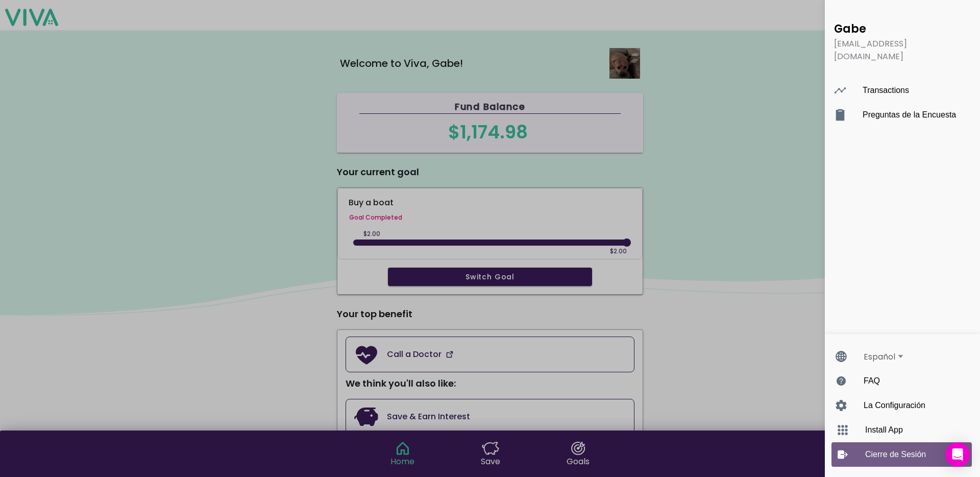  What do you see at coordinates (958, 454) in the screenshot?
I see `div: Open Intercom Messenger` at bounding box center [958, 454].